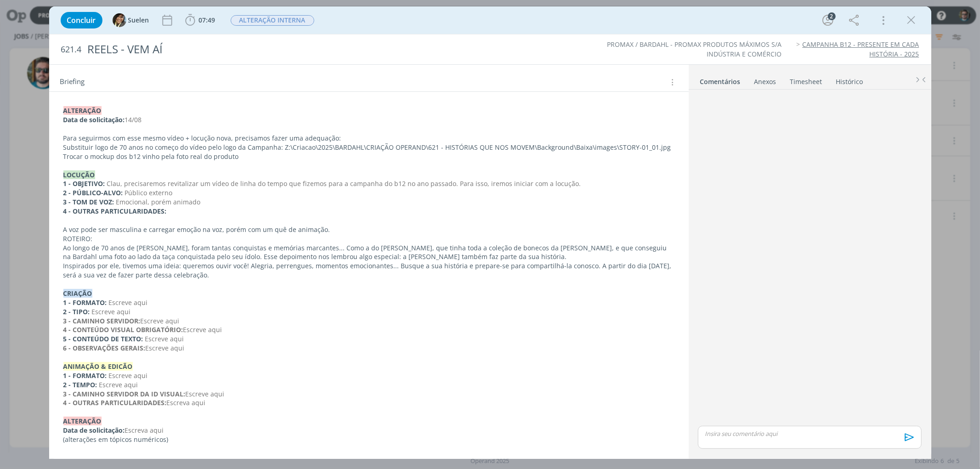  Describe the element at coordinates (158, 201) in the screenshot. I see `span: Emocional, porém animado` at that location.